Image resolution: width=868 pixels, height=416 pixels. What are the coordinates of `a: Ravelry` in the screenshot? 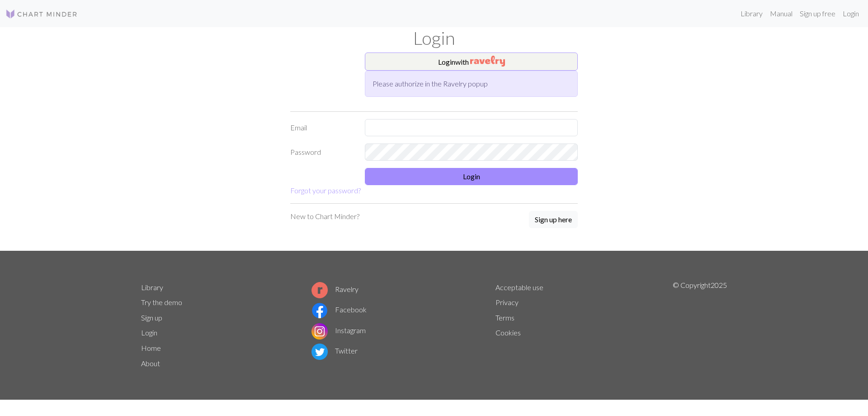 It's located at (335, 288).